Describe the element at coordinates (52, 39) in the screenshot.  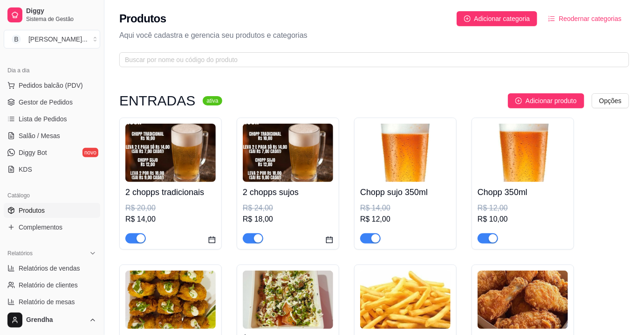
I see `button: Select a team` at that location.